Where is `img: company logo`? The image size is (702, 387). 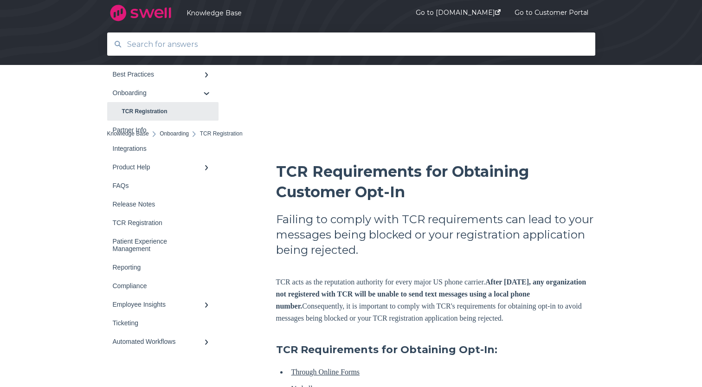 img: company logo is located at coordinates (141, 13).